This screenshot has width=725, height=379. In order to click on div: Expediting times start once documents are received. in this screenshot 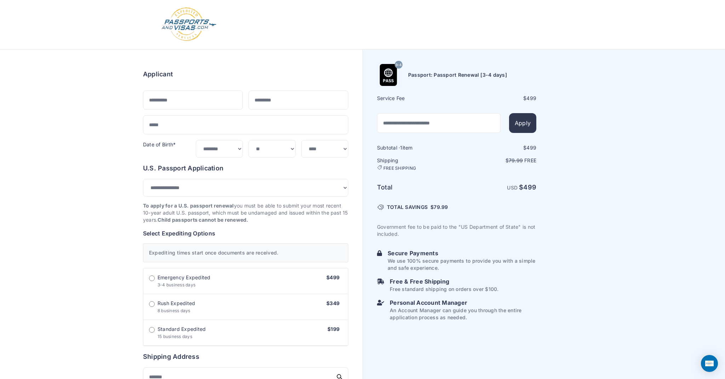, I will do `click(246, 253)`.